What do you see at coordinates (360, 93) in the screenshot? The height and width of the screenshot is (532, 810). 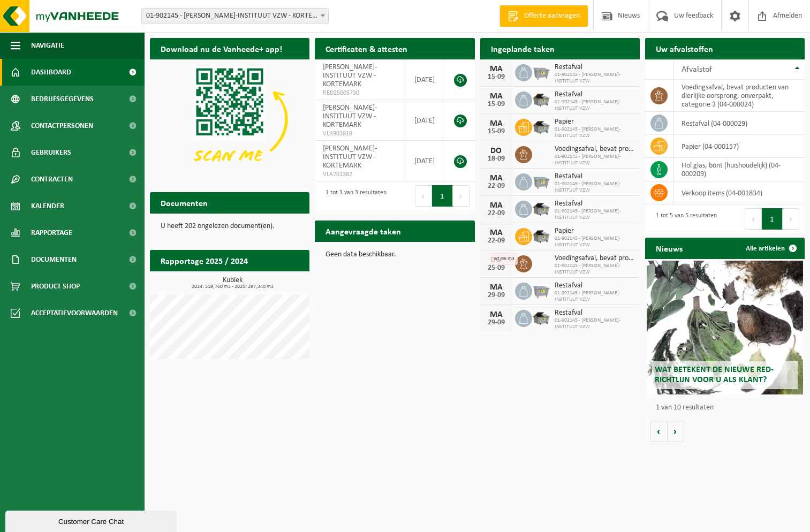 I see `span: RED25003730` at bounding box center [360, 93].